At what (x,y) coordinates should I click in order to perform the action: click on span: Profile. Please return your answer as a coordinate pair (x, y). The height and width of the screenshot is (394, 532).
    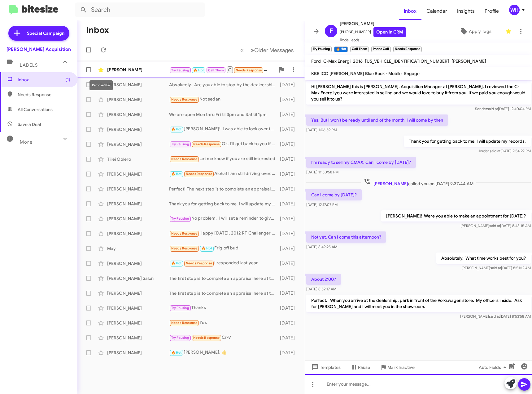
    Looking at the image, I should click on (492, 11).